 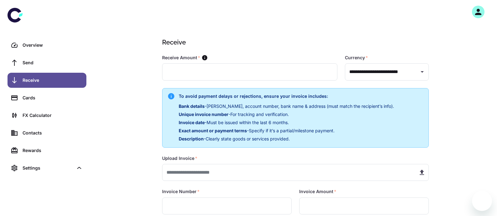 I want to click on label: Upload Invoice, so click(x=180, y=158).